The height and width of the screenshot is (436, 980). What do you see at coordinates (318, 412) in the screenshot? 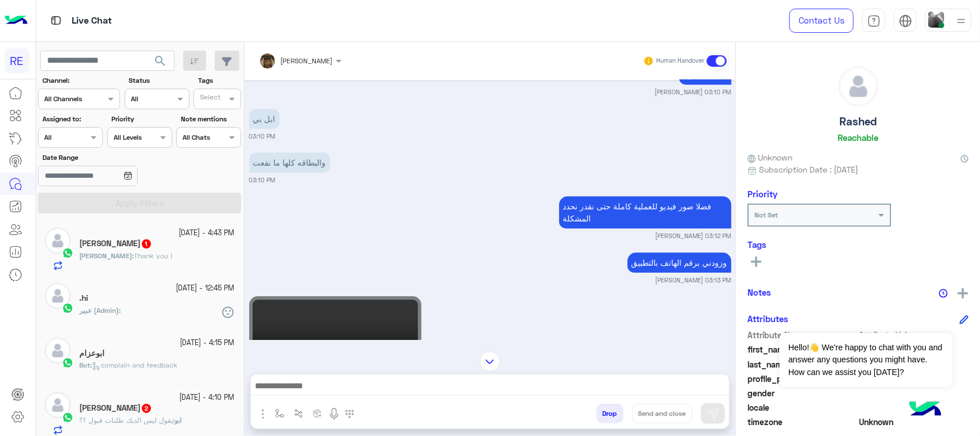
I see `button: create order` at bounding box center [318, 412].